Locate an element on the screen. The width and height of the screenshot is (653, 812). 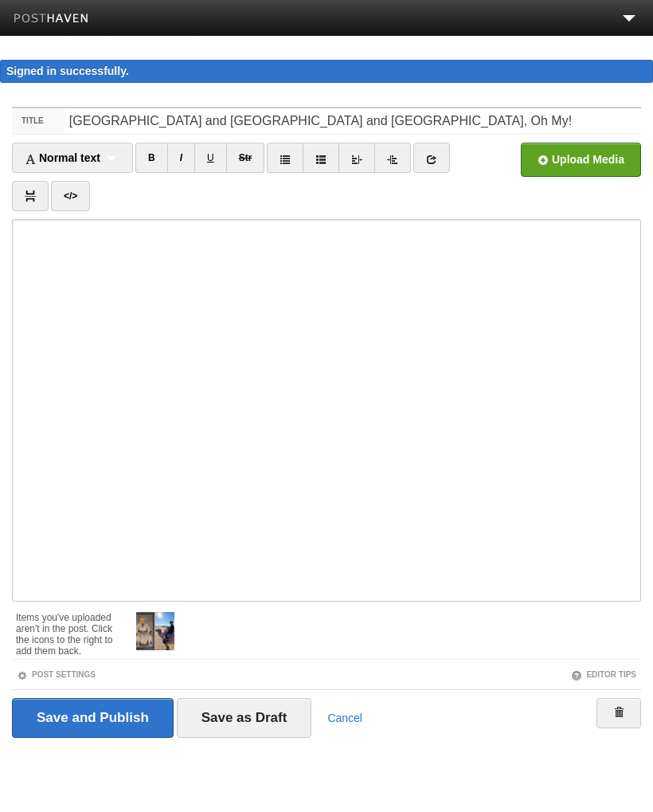
img: thumb_IMG_9278.jpeg is located at coordinates (156, 630).